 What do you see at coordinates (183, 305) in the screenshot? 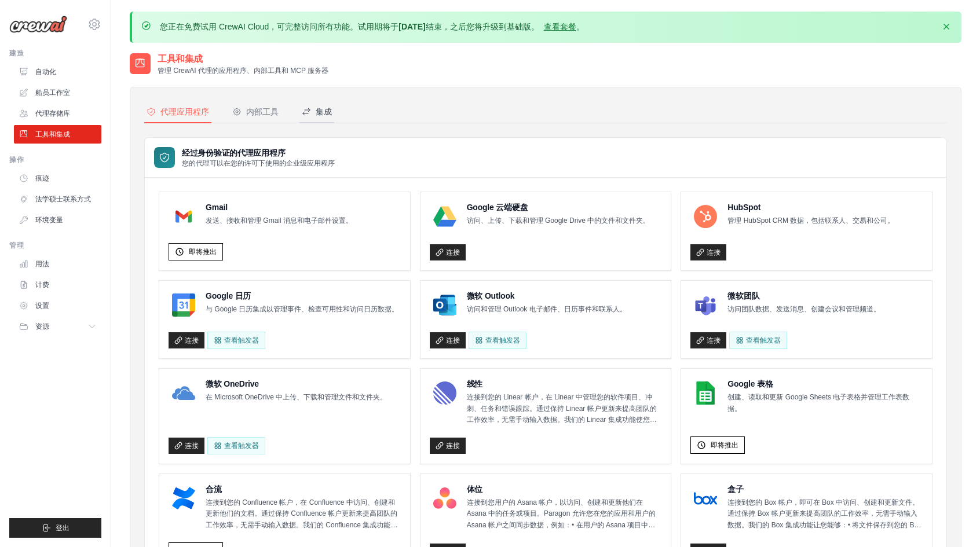
I see `img: Google 日历徽标` at bounding box center [183, 305].